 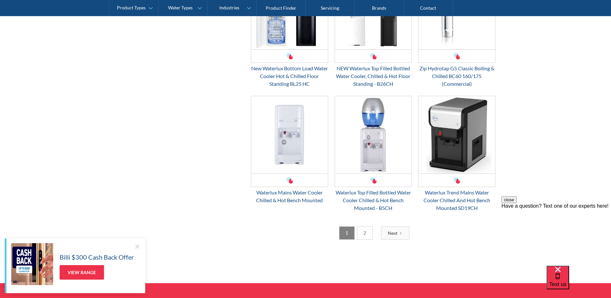 What do you see at coordinates (457, 135) in the screenshot?
I see `img: Waterlux Trend Mains Water Cooler Chilled And Hot Bench Mounted SD19CH` at bounding box center [457, 135].